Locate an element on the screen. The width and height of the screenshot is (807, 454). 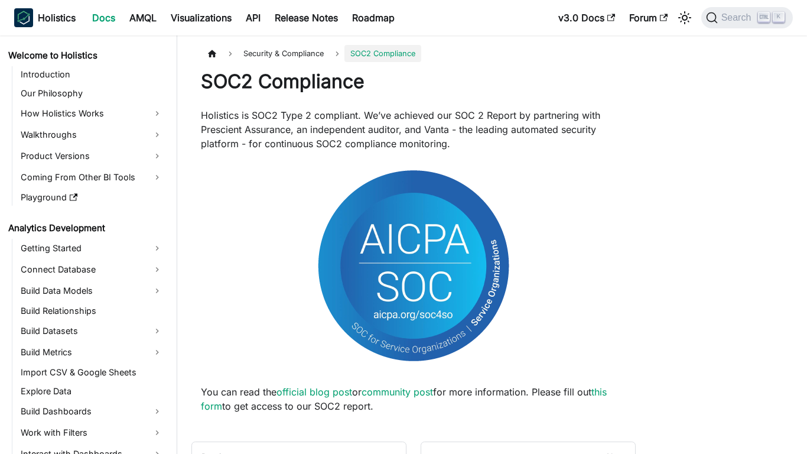
a: Visualizations is located at coordinates (201, 18).